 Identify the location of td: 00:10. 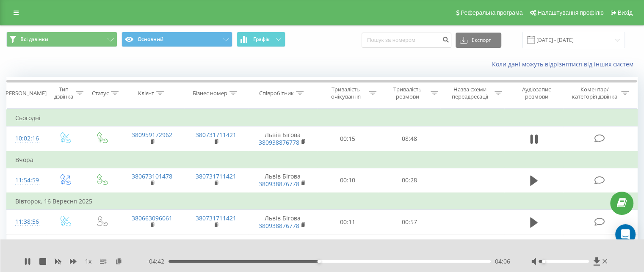
(348, 180).